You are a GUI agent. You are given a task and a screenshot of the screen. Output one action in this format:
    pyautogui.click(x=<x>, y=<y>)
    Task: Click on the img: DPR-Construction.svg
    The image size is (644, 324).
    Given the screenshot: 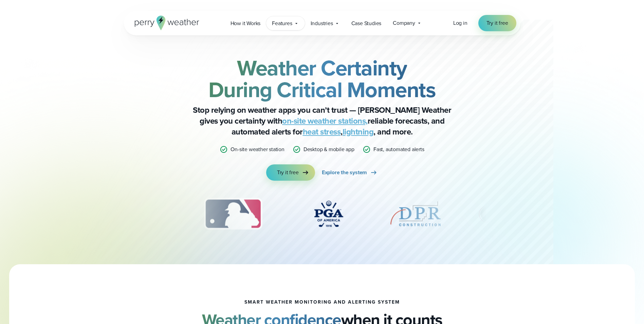 What is the action you would take?
    pyautogui.click(x=416, y=214)
    